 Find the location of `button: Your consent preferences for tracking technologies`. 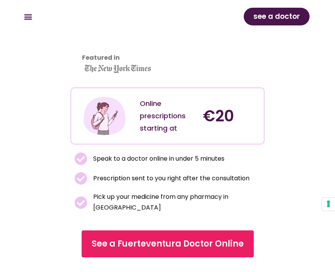

button: Your consent preferences for tracking technologies is located at coordinates (328, 204).